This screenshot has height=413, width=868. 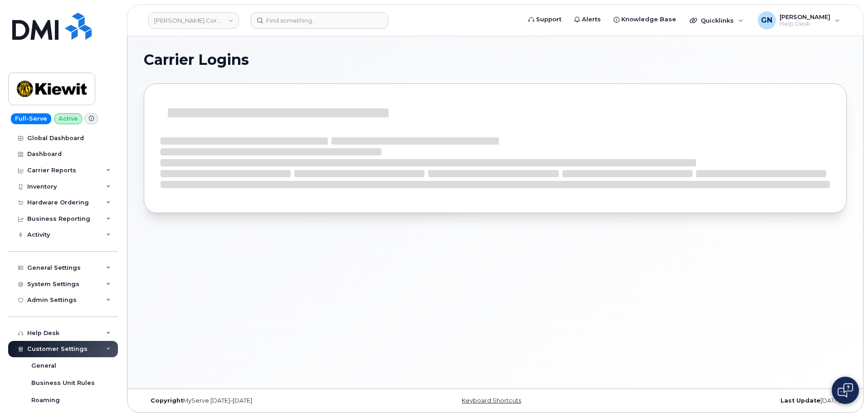 I want to click on img: Open chat, so click(x=845, y=391).